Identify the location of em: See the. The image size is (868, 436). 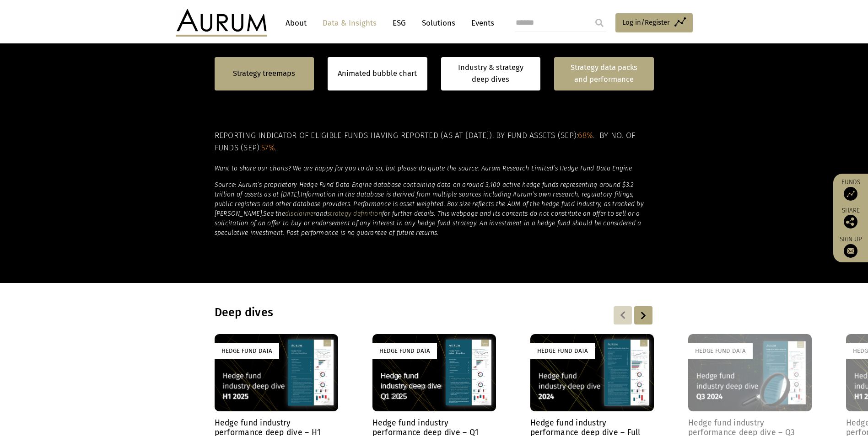
(274, 214).